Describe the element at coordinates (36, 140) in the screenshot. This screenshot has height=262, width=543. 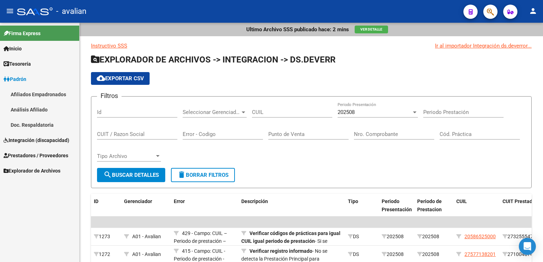
I see `span: Integración (discapacidad)` at that location.